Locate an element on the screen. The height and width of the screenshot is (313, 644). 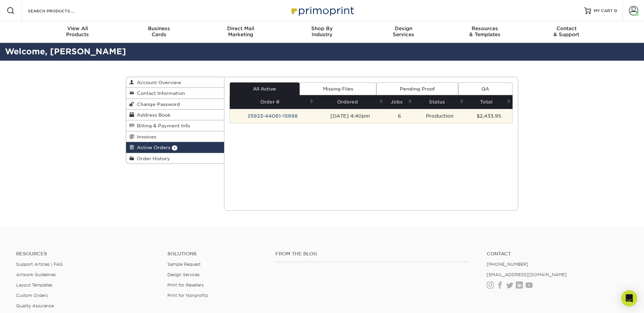
a: Active Orders 1 is located at coordinates (175, 147).